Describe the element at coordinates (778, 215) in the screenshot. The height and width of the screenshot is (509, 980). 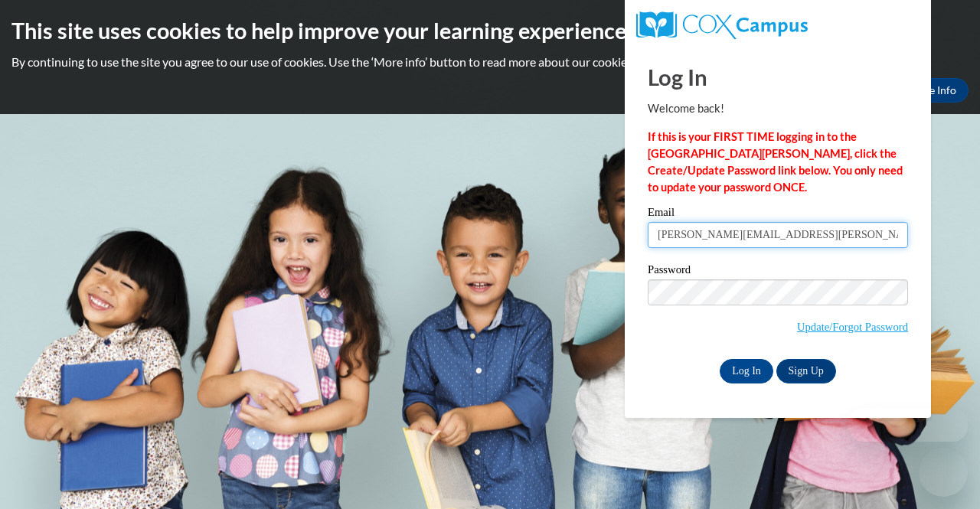
I see `label: Email` at that location.